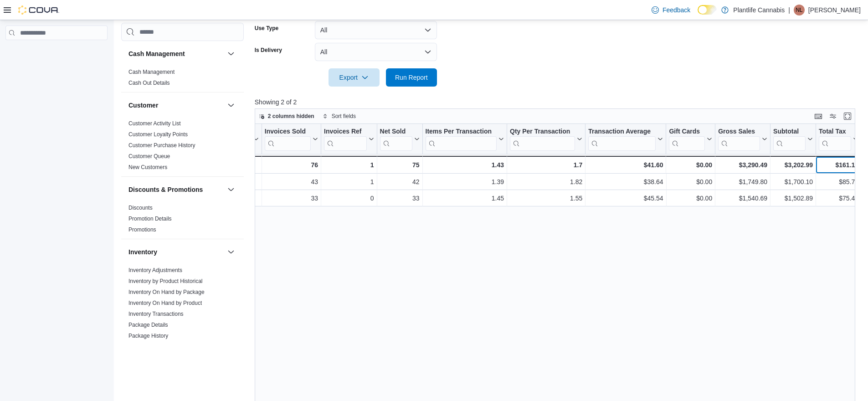 This screenshot has height=401, width=868. What do you see at coordinates (690, 139) in the screenshot?
I see `button: Gift Cards` at bounding box center [690, 139].